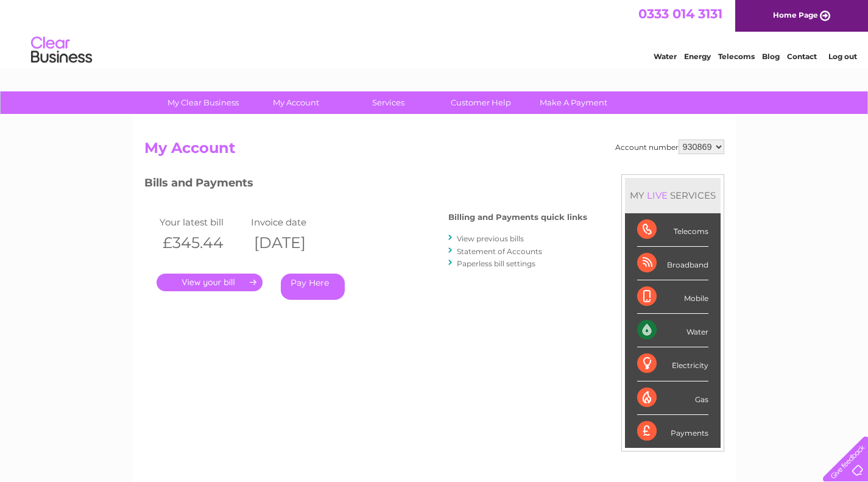  Describe the element at coordinates (434, 151) in the screenshot. I see `h2: My Account` at that location.